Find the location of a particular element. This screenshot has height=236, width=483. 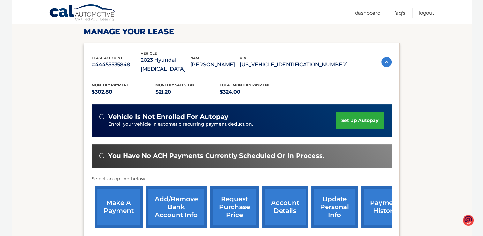

span: Total Monthly Payment is located at coordinates (245, 85).